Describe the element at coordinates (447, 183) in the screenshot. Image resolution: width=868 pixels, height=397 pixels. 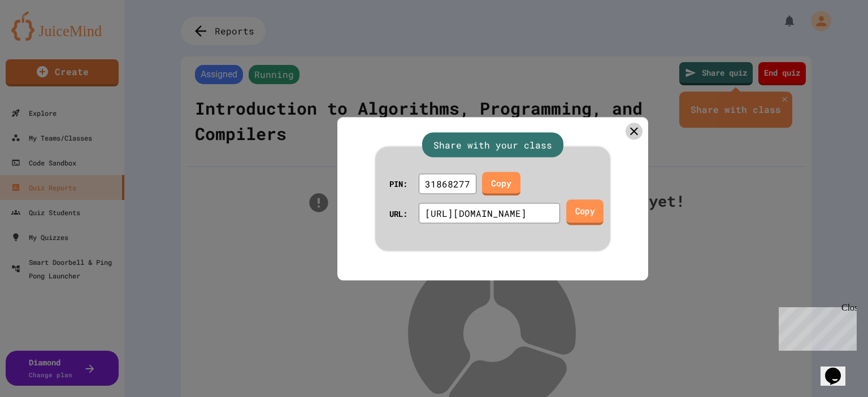
I see `div: 31868277` at that location.